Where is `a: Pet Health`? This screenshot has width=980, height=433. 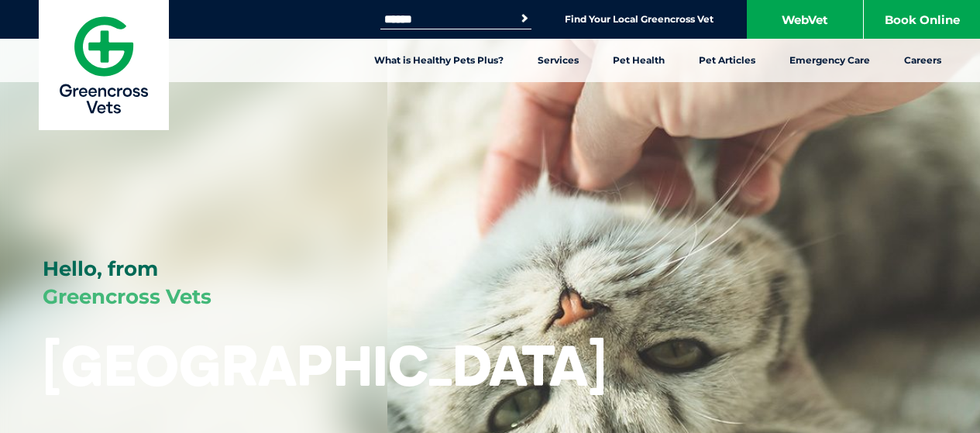 a: Pet Health is located at coordinates (638, 61).